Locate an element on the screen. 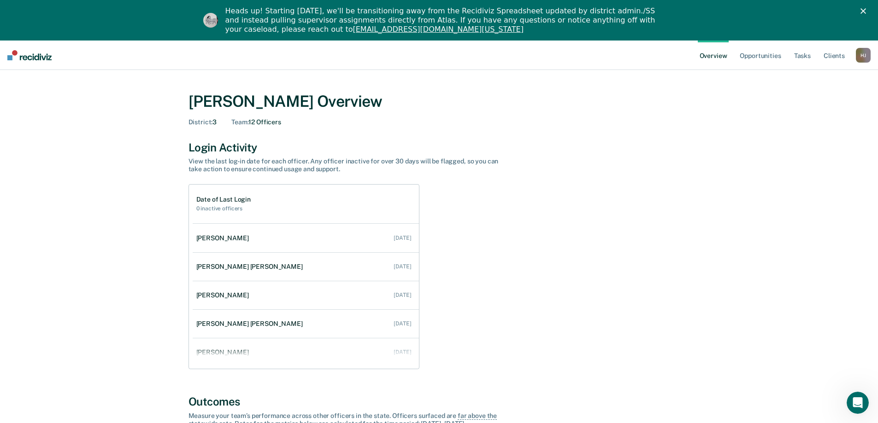 The width and height of the screenshot is (878, 423). a: Tasks is located at coordinates (802, 55).